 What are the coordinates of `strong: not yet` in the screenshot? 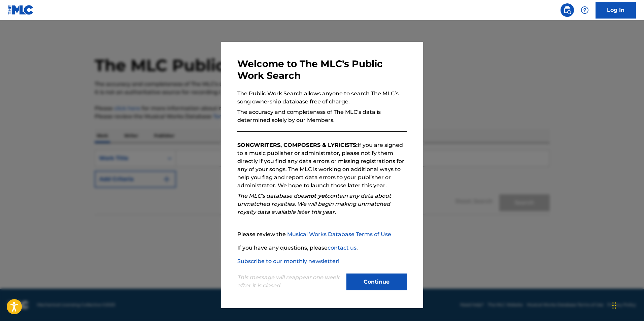 It's located at (316, 196).